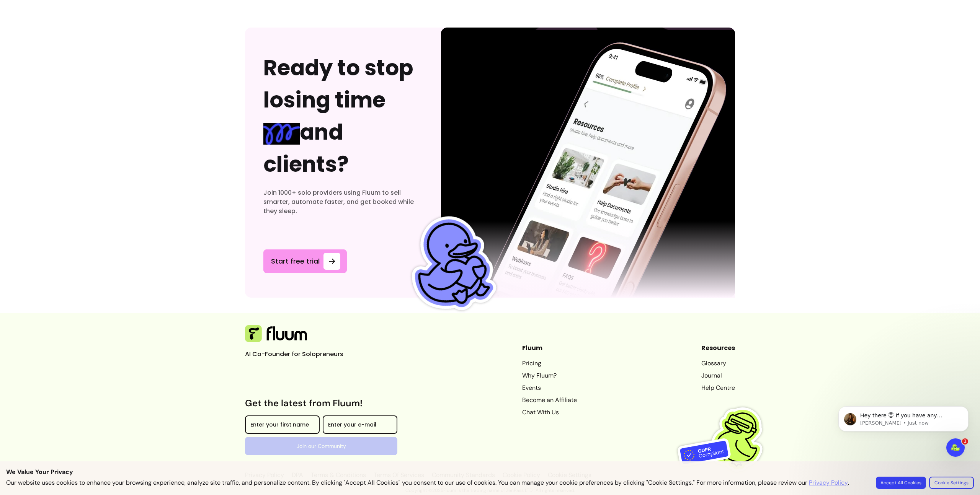 This screenshot has width=980, height=495. Describe the element at coordinates (23, 29) in the screenshot. I see `img: Profile image for Roberta` at that location.